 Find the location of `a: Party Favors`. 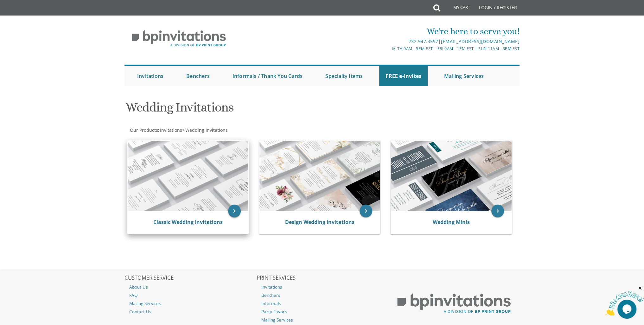

a: Party Favors is located at coordinates (322, 312).